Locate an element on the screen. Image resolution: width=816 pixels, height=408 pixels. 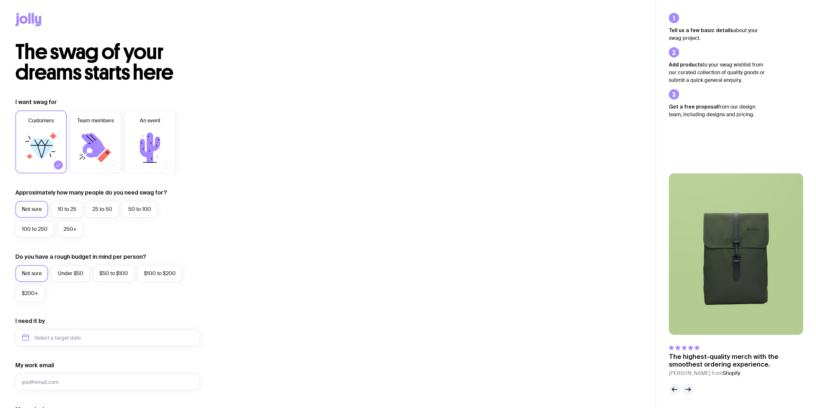
label: $200+ is located at coordinates (30, 293).